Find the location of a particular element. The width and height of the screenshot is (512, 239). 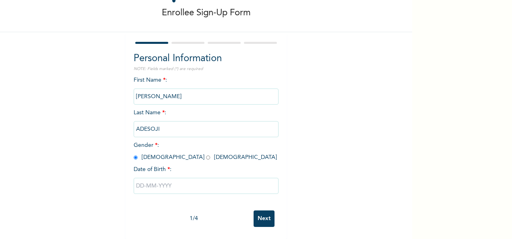

h2: Personal Information is located at coordinates (206, 59).